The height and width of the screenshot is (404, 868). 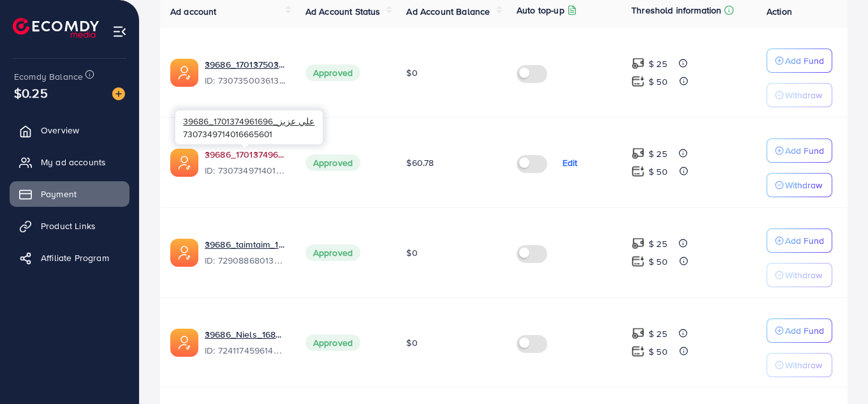 I want to click on p: Threshold information, so click(x=676, y=10).